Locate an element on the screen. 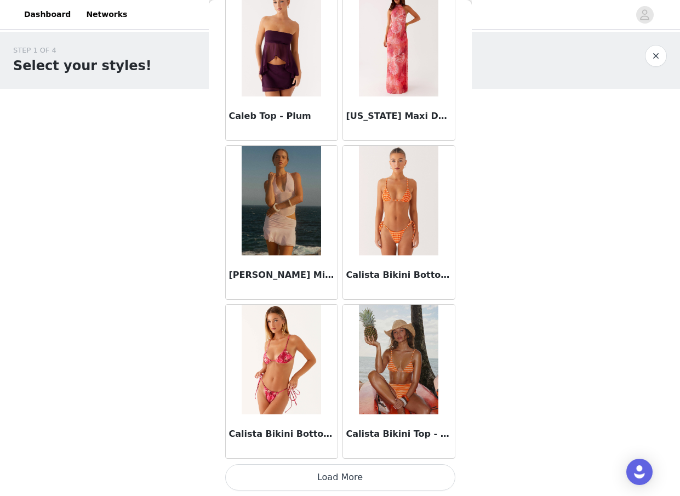 The image size is (680, 496). h3: Calista Bikini Top - Orange Stripe is located at coordinates (399, 434).